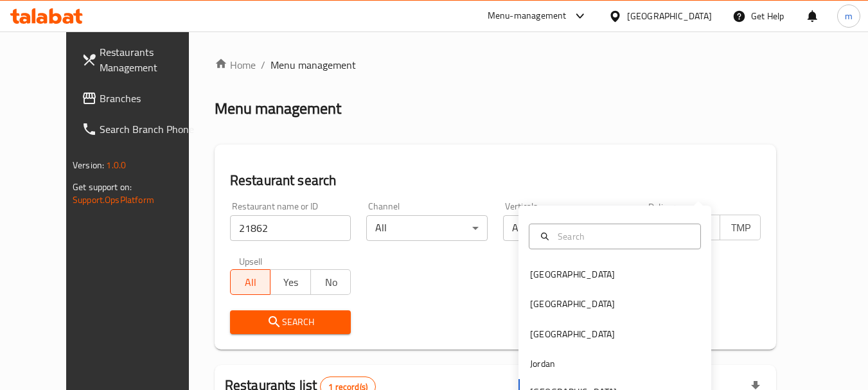 This screenshot has height=390, width=868. I want to click on span: Search Branch Phone, so click(151, 129).